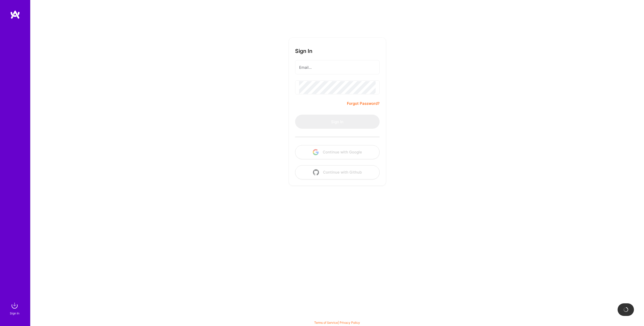 The image size is (644, 326). What do you see at coordinates (337, 172) in the screenshot?
I see `button: Continue with Github` at bounding box center [337, 172].